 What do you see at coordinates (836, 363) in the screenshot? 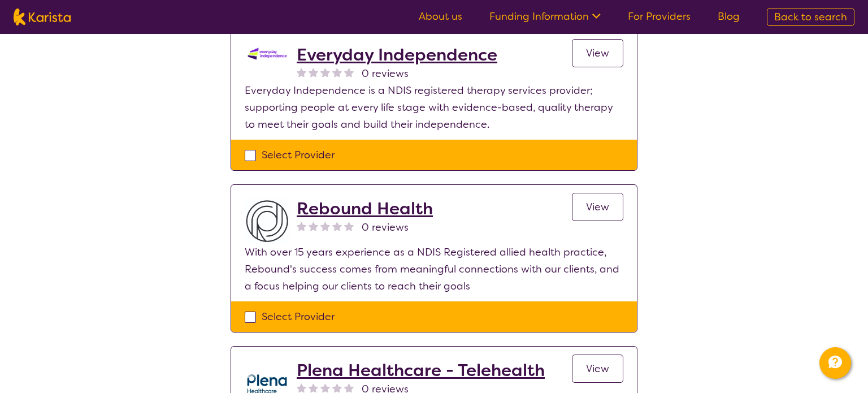
I see `button: Channel Menu` at bounding box center [836, 363].